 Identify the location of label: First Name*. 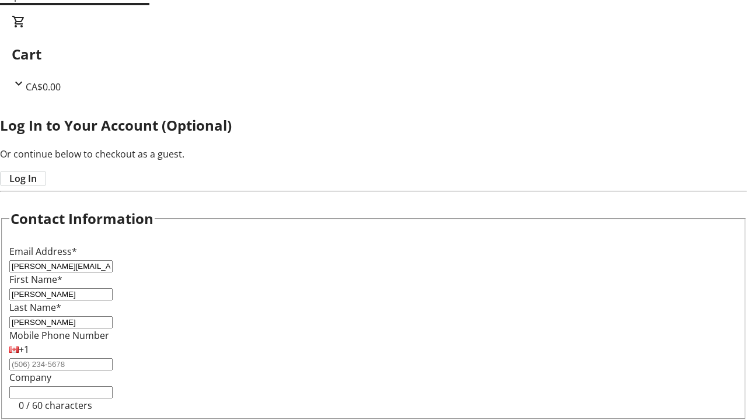
(36, 280).